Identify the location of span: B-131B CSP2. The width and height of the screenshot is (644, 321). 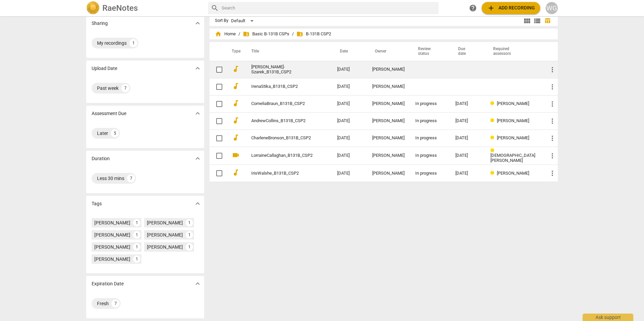
(313, 34).